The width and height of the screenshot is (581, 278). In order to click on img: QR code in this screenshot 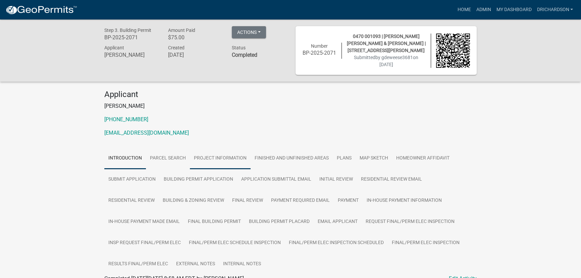, I will do `click(453, 51)`.